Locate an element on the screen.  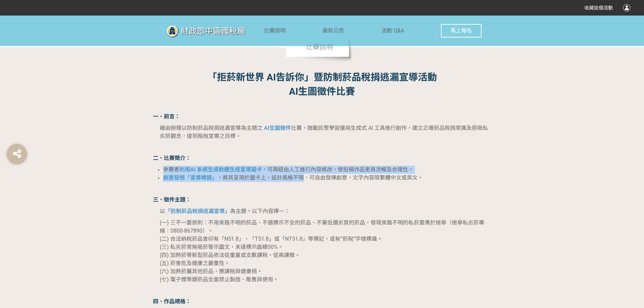
a: 最新公告 is located at coordinates (333, 31).